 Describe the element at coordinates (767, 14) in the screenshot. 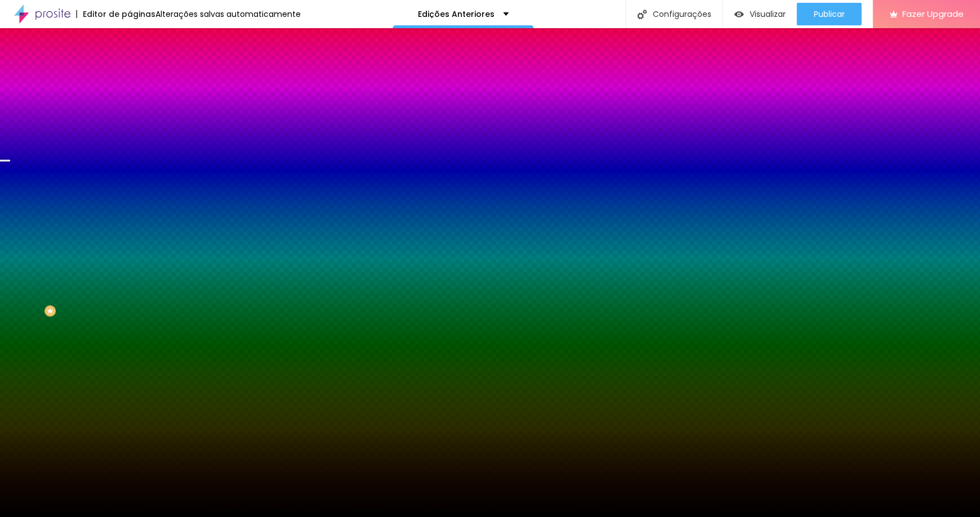

I see `span: Visualizar` at that location.